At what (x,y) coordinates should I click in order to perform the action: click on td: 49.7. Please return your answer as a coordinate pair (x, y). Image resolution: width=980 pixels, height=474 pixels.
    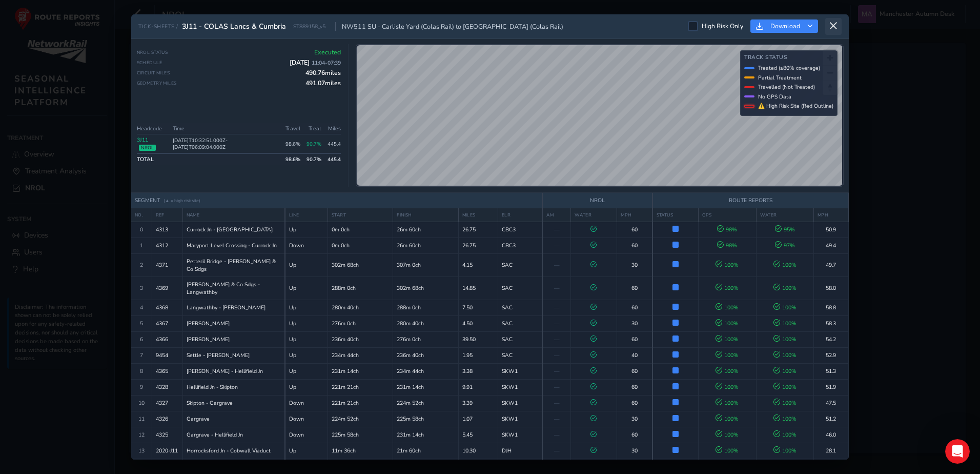
    Looking at the image, I should click on (832, 264).